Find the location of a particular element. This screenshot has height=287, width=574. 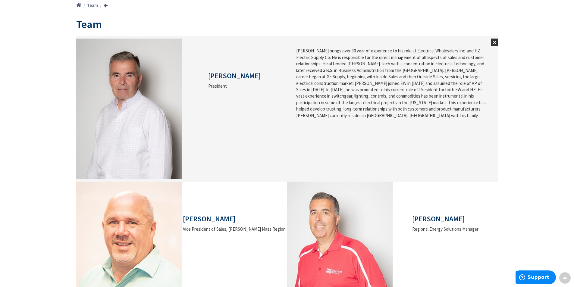

span: Support is located at coordinates (23, 7).